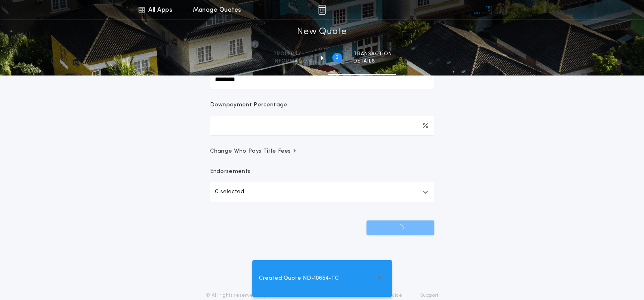  What do you see at coordinates (322, 151) in the screenshot?
I see `button: Change Who Pays Title Fees` at bounding box center [322, 151].